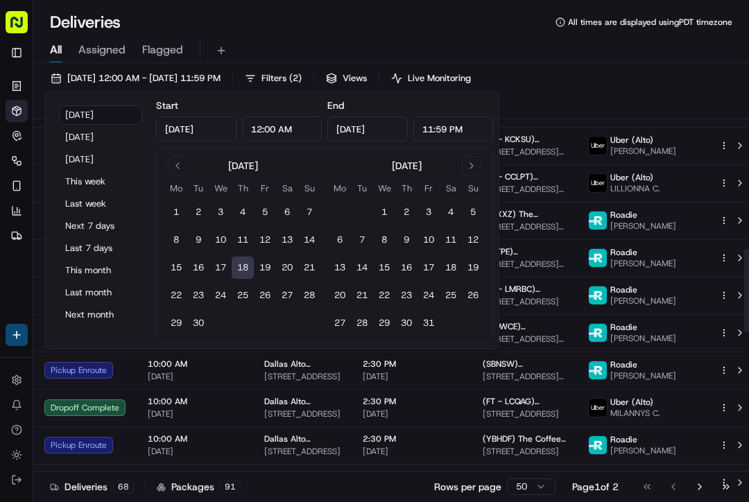  I want to click on button: 3, so click(428, 212).